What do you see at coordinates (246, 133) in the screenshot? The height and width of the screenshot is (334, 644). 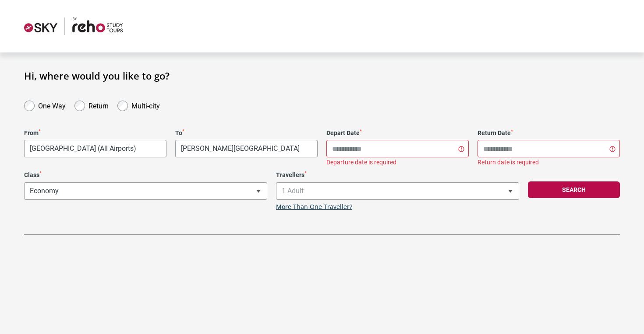 I see `label: To` at bounding box center [246, 133].